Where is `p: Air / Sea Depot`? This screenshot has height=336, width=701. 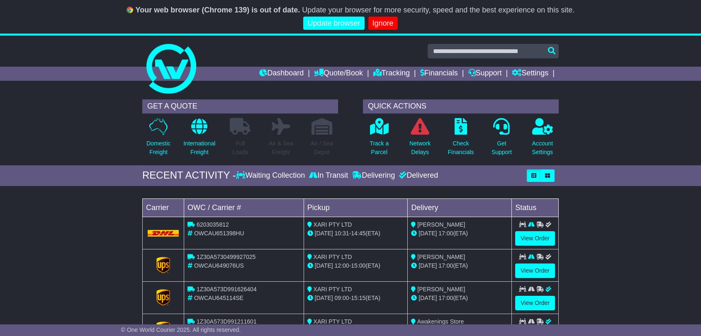
p: Air / Sea Depot is located at coordinates (322, 148).